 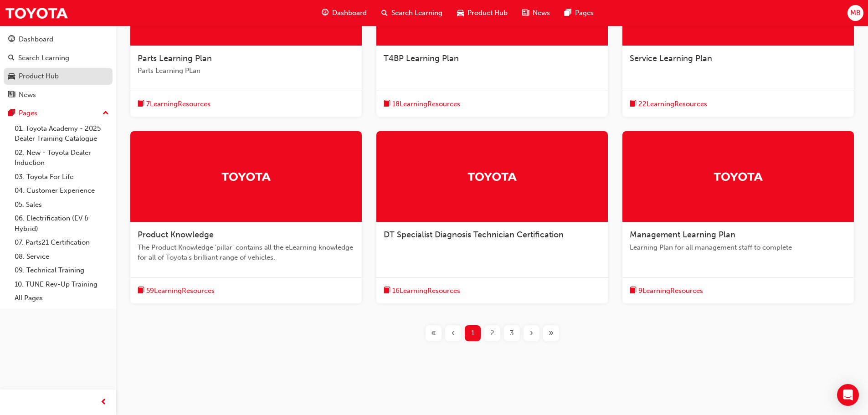 I want to click on span: prev-icon, so click(x=103, y=402).